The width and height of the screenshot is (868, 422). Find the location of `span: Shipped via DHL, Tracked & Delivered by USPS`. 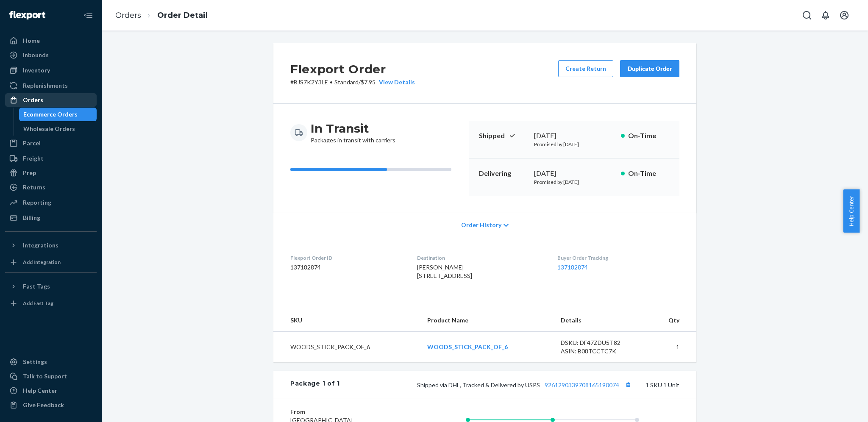

span: Shipped via DHL, Tracked & Delivered by USPS is located at coordinates (525, 385).